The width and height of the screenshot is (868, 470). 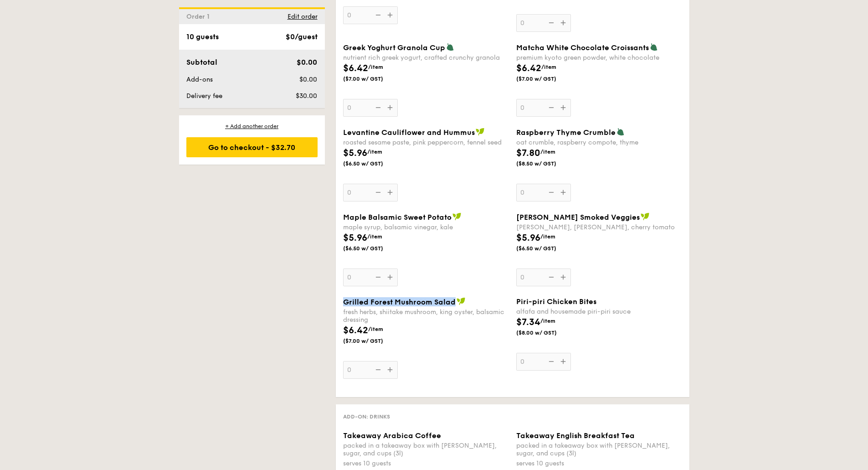 What do you see at coordinates (202, 37) in the screenshot?
I see `div: 10 guests` at bounding box center [202, 37].